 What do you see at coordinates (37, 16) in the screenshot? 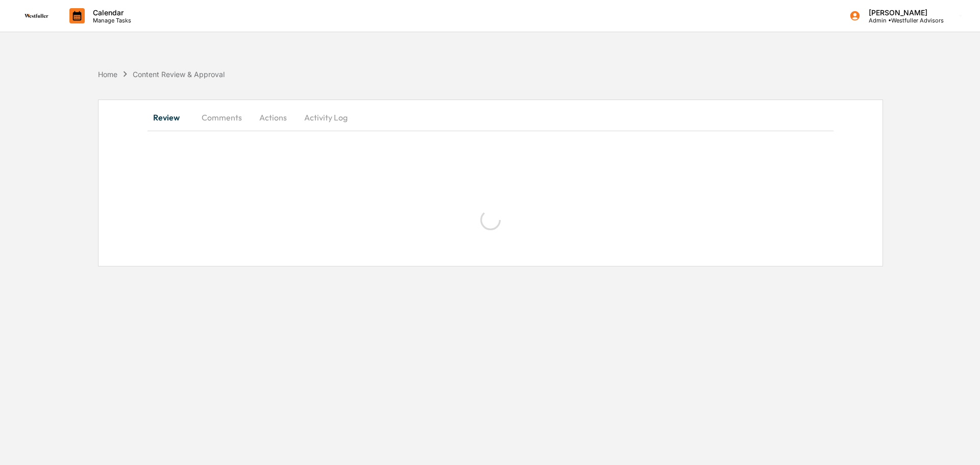
I see `img: logo` at bounding box center [37, 16].